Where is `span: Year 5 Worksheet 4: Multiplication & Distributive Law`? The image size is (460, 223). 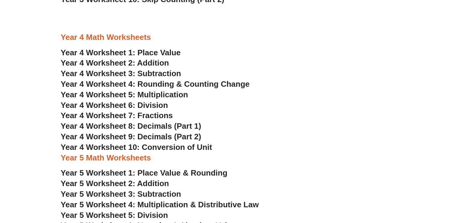
span: Year 5 Worksheet 4: Multiplication & Distributive Law is located at coordinates (160, 205).